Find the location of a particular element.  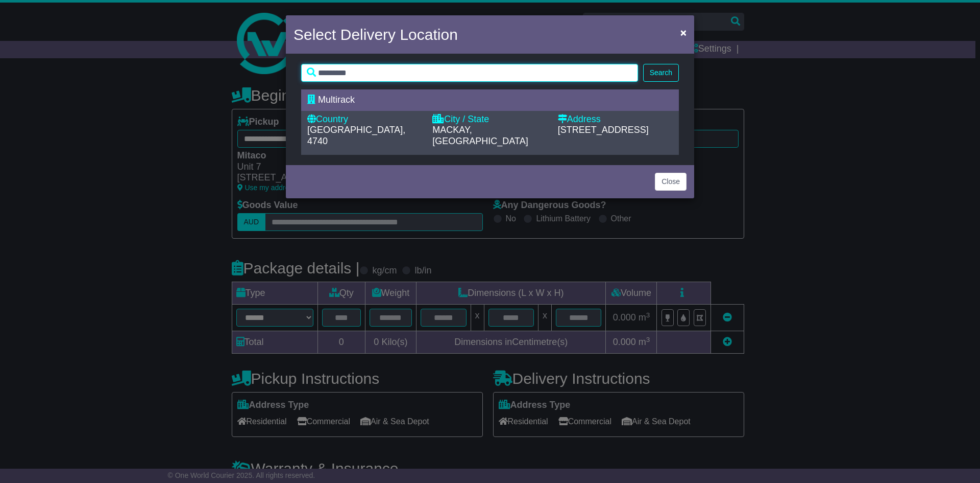

h4: Select Delivery Location is located at coordinates (376, 34).